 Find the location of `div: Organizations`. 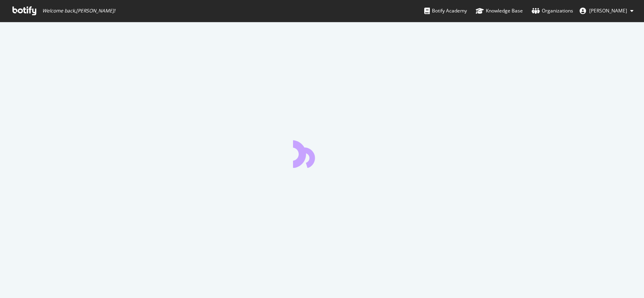

div: Organizations is located at coordinates (552, 11).